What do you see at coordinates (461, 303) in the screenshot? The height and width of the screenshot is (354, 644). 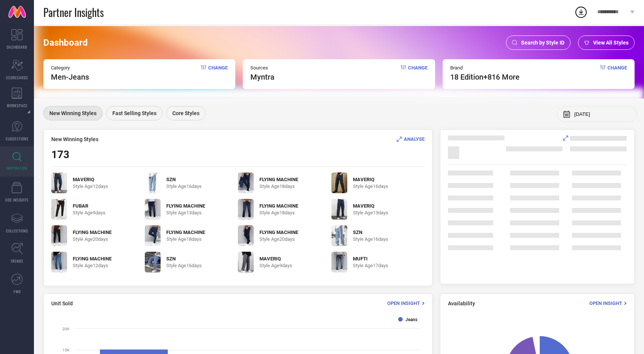 I see `span: Availability` at bounding box center [461, 303].